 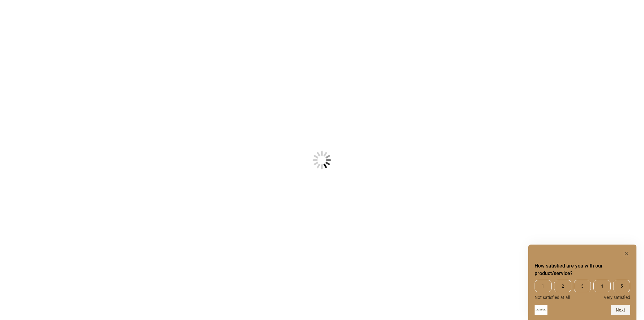 What do you see at coordinates (626, 254) in the screenshot?
I see `button: Hide survey` at bounding box center [626, 254].